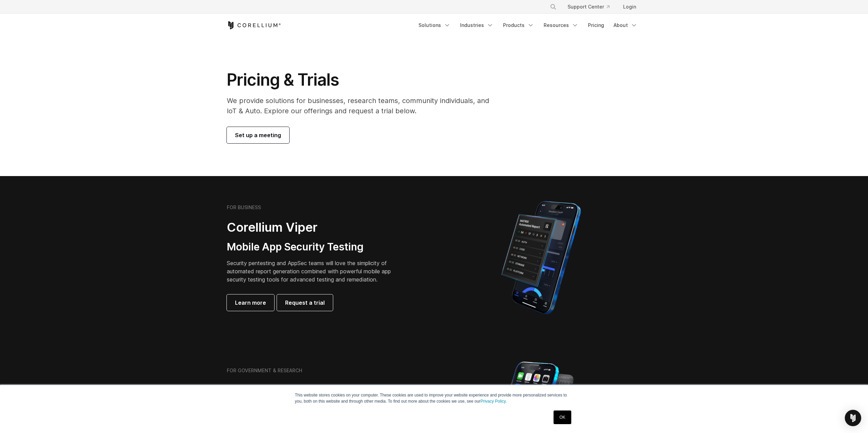 The image size is (868, 433). Describe the element at coordinates (853, 418) in the screenshot. I see `div: Open Intercom Messenger` at that location.